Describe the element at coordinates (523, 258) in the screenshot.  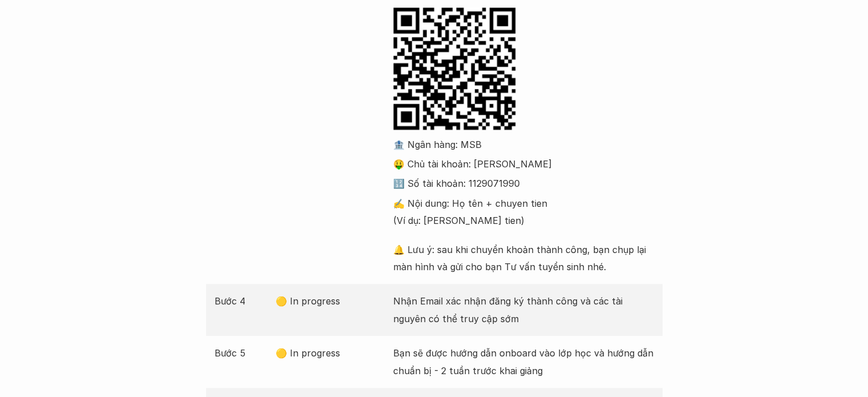
I see `p: 🔔 Lưu ý: sau khi chuyển khoản thành công, bạn chụp lại màn hình và gửi cho bạn Tư vấn tuyển sinh ...` at that location.